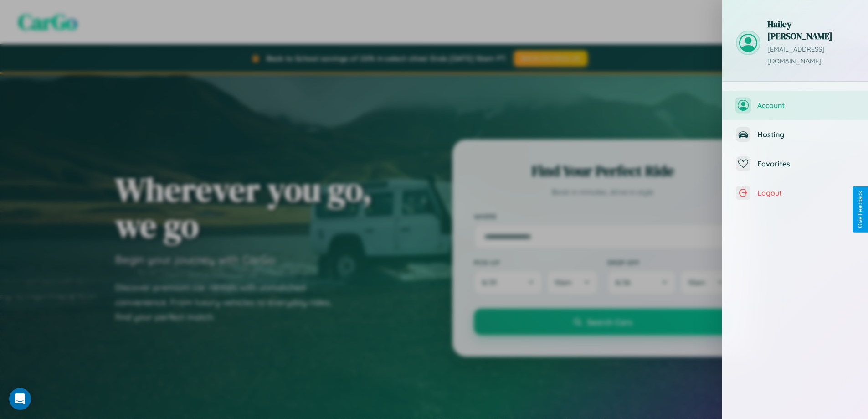 The width and height of the screenshot is (868, 419). What do you see at coordinates (795, 193) in the screenshot?
I see `button: Logout` at bounding box center [795, 193].